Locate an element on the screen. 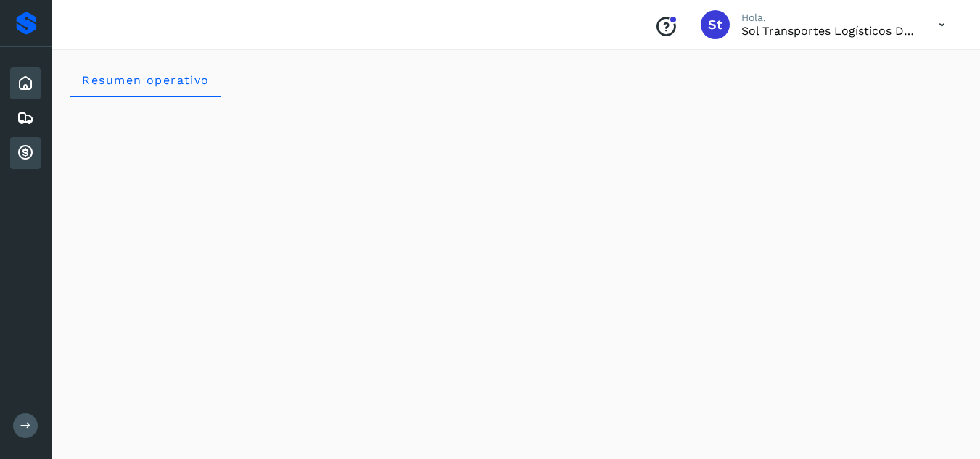 This screenshot has height=459, width=980. p: Hola, is located at coordinates (828, 17).